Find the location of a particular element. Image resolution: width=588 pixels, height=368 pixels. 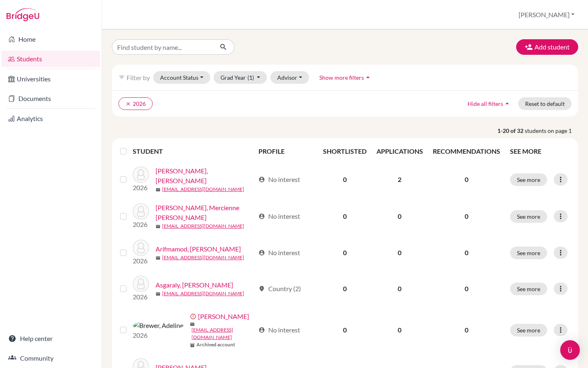

a: Community is located at coordinates (50, 358).